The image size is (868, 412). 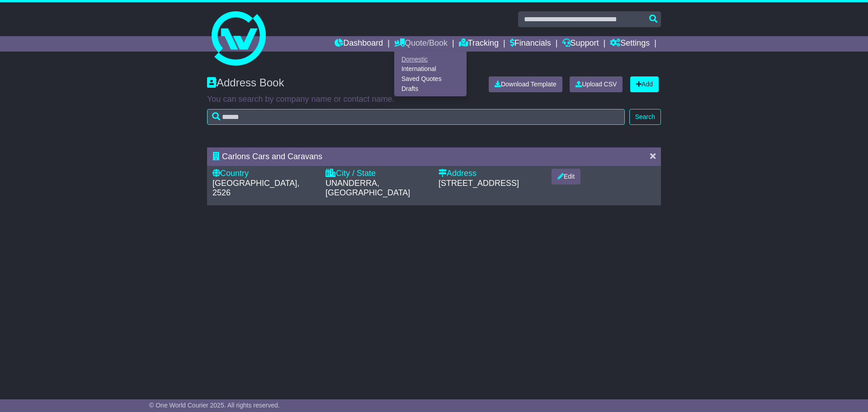 What do you see at coordinates (358, 44) in the screenshot?
I see `a: Dashboard` at bounding box center [358, 44].